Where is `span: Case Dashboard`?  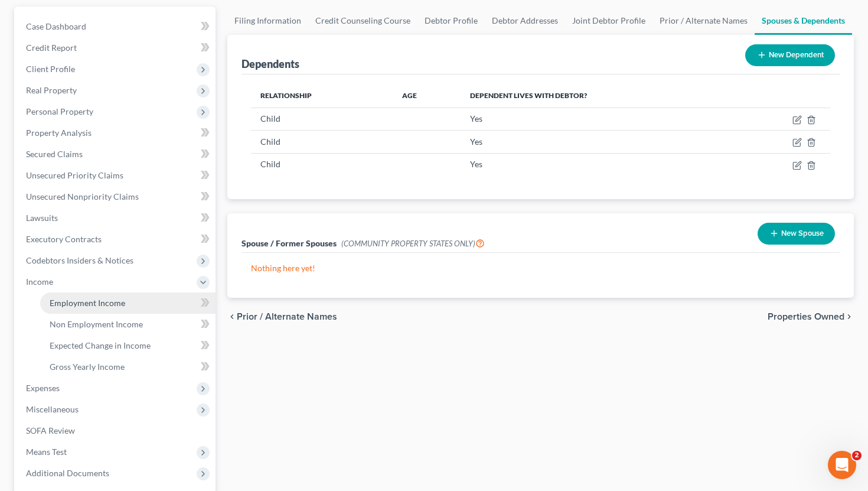 span: Case Dashboard is located at coordinates (56, 26).